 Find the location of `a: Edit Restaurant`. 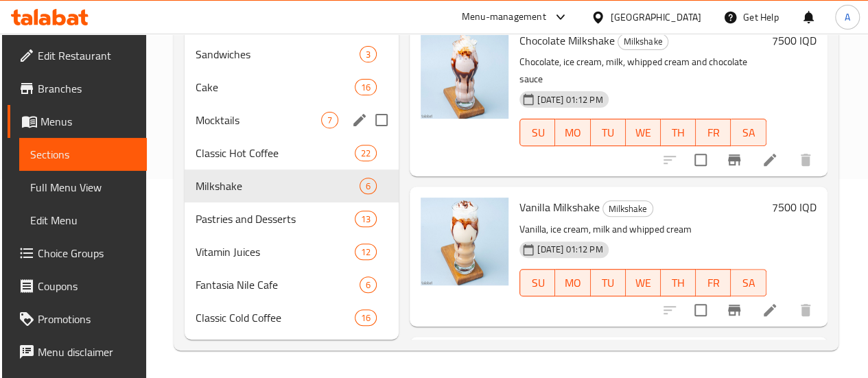

a: Edit Restaurant is located at coordinates (77, 55).